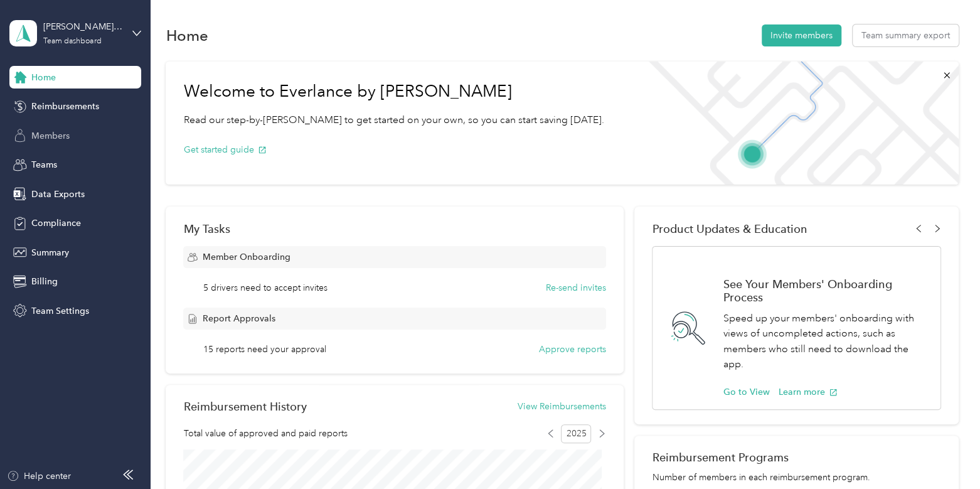 The image size is (980, 489). I want to click on span: Teams, so click(44, 164).